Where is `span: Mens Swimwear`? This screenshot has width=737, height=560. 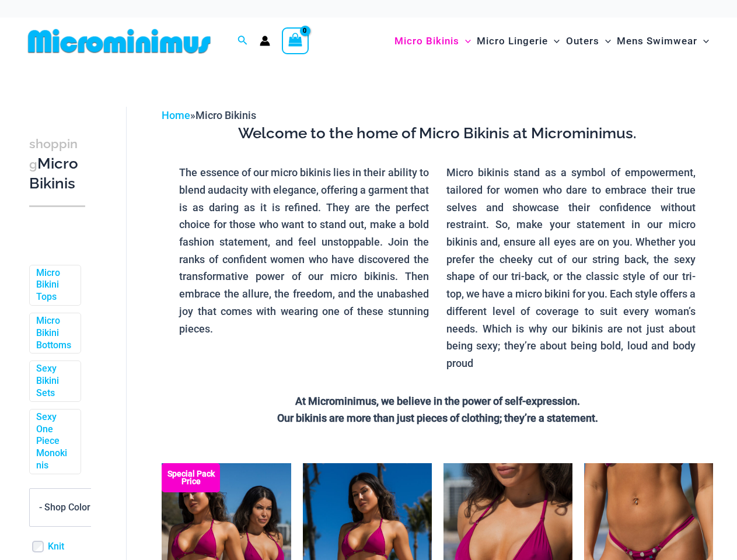
span: Mens Swimwear is located at coordinates (657, 41).